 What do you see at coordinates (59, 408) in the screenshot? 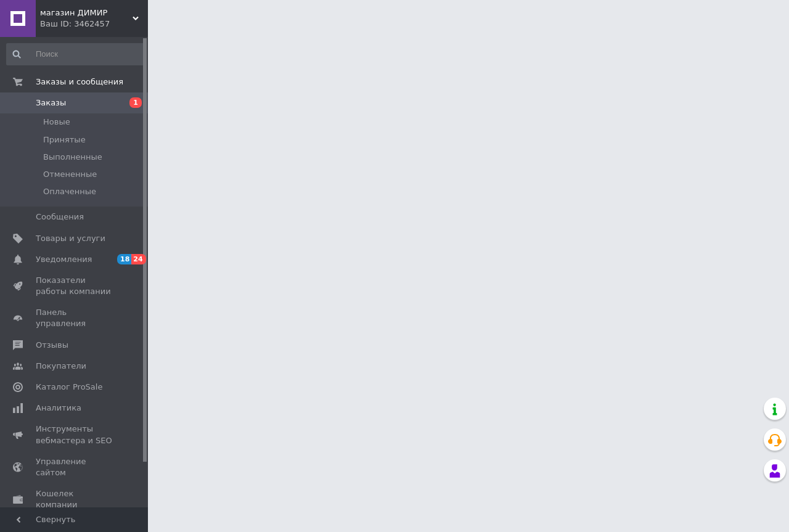
I see `span: Аналитика` at bounding box center [59, 408].